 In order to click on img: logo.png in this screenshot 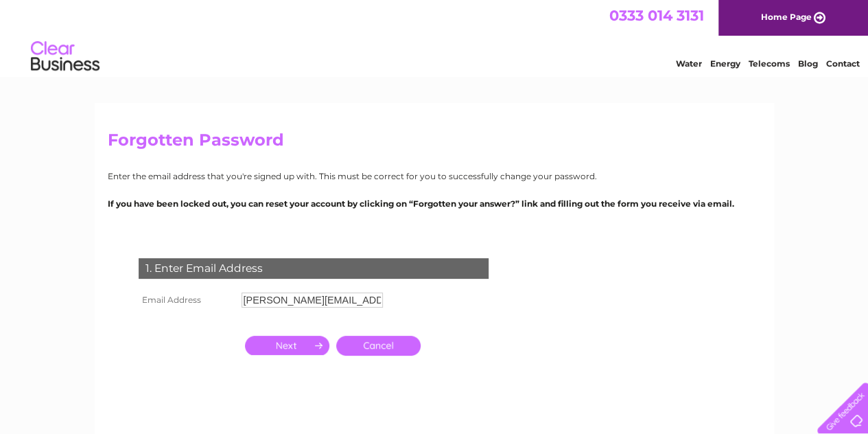, I will do `click(65, 57)`.